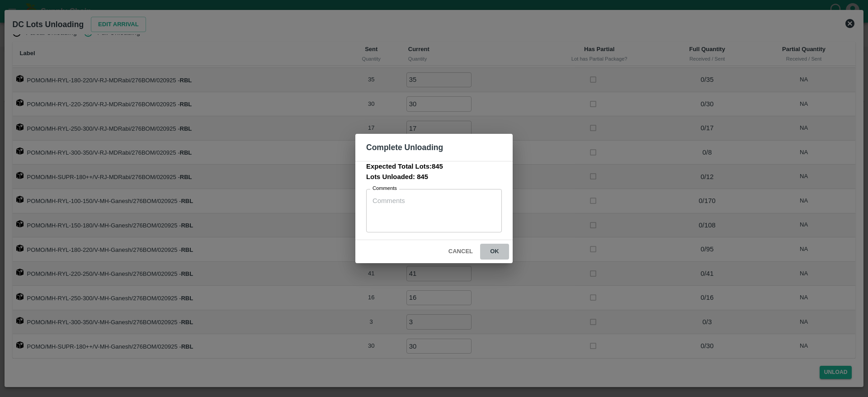 The width and height of the screenshot is (868, 397). I want to click on b: Complete Unloading, so click(404, 147).